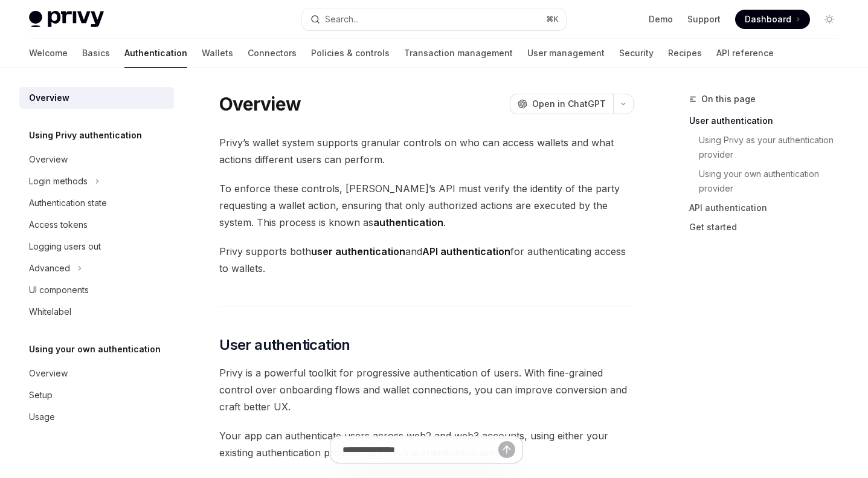 The height and width of the screenshot is (478, 868). Describe the element at coordinates (284, 345) in the screenshot. I see `span: User authentication` at that location.